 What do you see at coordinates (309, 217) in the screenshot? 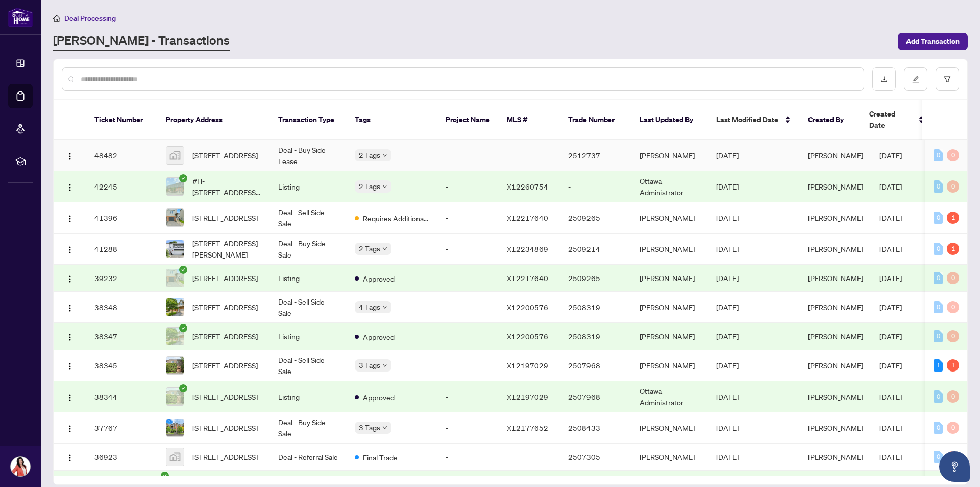
I see `td: Deal - Sell Side Sale` at bounding box center [309, 217].